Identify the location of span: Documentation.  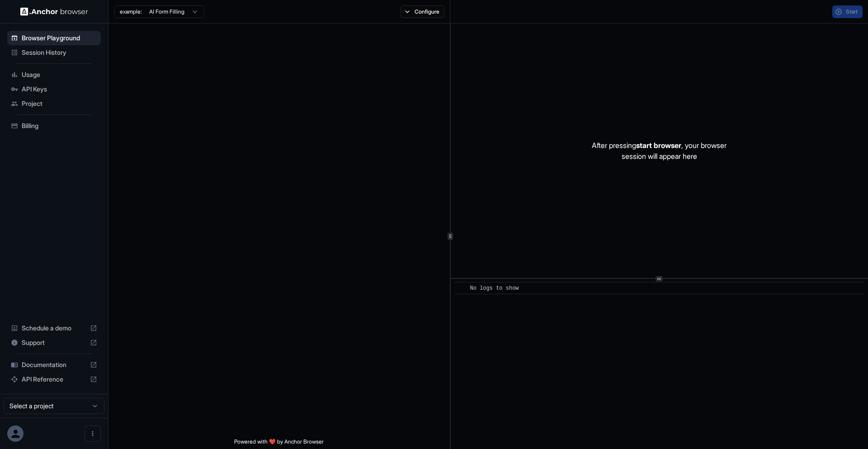
(53, 365).